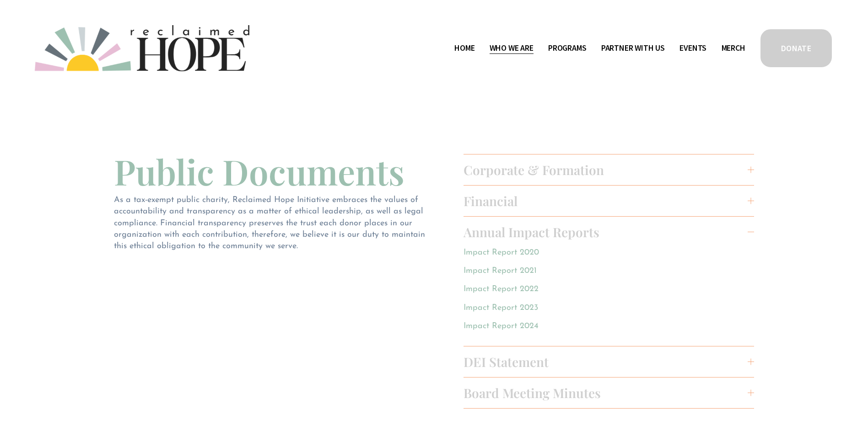  What do you see at coordinates (259, 171) in the screenshot?
I see `span: Public Documents` at bounding box center [259, 171].